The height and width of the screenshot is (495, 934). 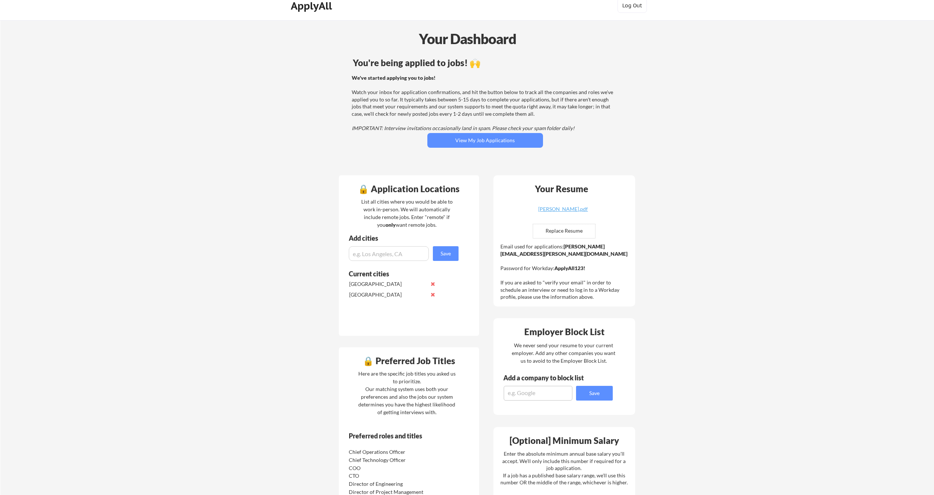 What do you see at coordinates (387, 484) in the screenshot?
I see `div: Director of Engineering` at bounding box center [387, 484].